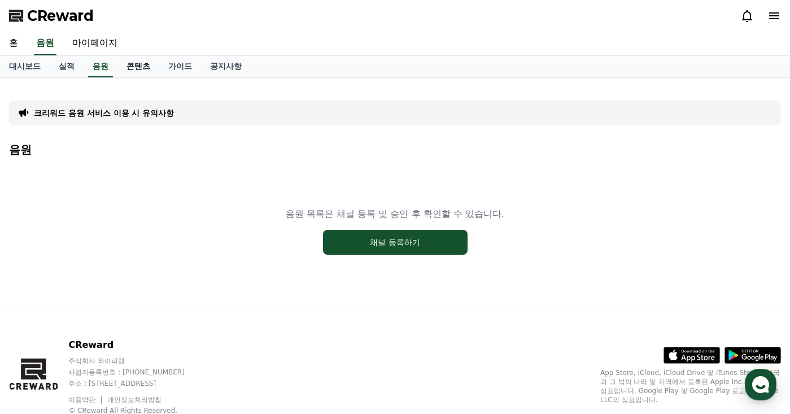 Image resolution: width=790 pixels, height=414 pixels. I want to click on p: 음원 목록은 채널 등록 및 승인 후 확인할 수 있습니다., so click(394, 214).